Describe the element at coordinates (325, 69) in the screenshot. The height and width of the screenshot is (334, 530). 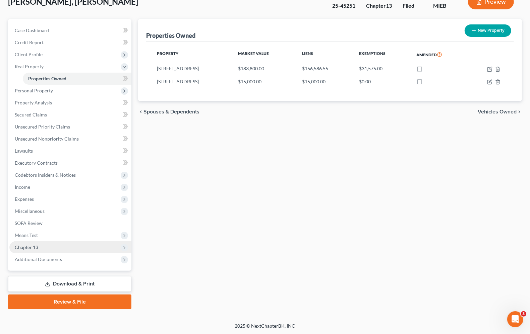
I see `td: $156,586.55` at that location.